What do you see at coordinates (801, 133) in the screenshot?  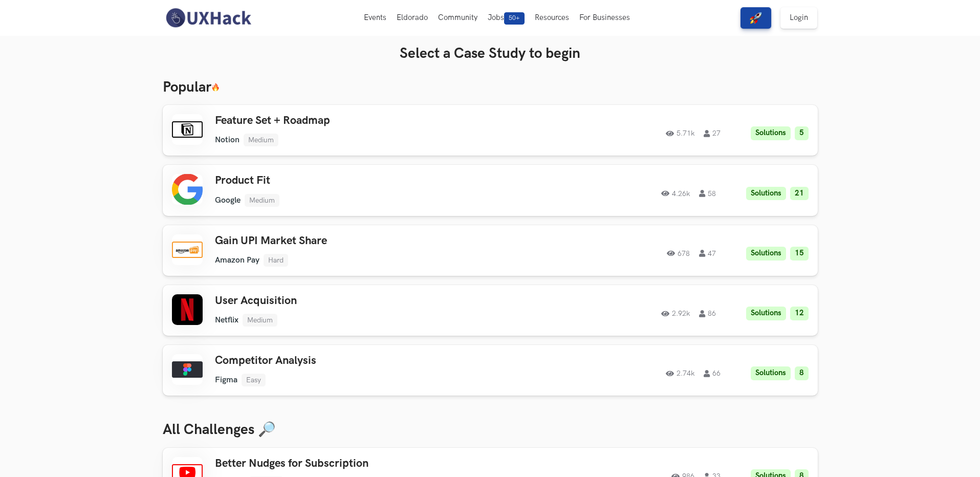 I see `li: 5` at bounding box center [801, 133].